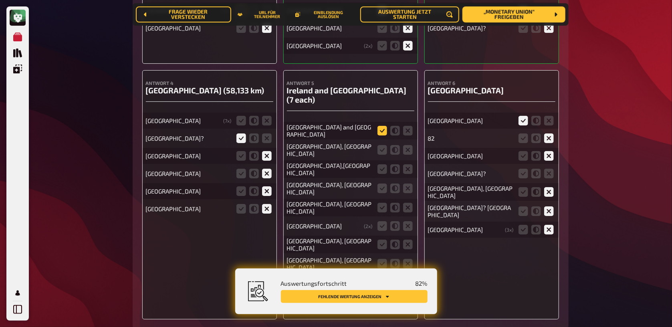  Describe the element at coordinates (325, 14) in the screenshot. I see `button: Einblendung auslösen` at that location.